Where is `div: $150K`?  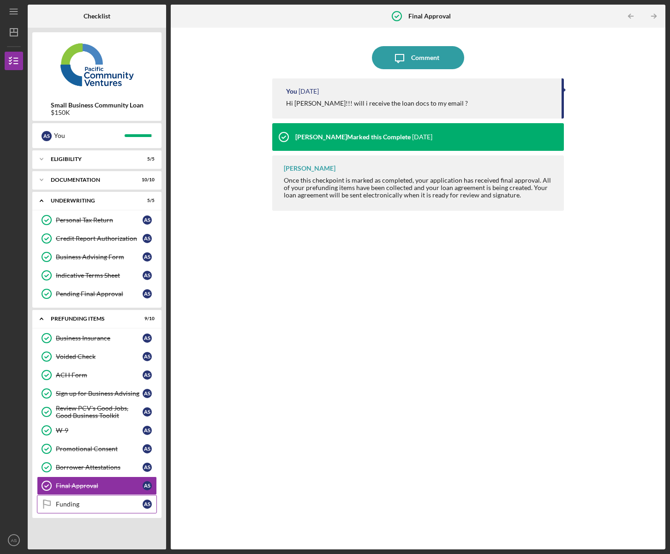
div: $150K is located at coordinates (97, 113).